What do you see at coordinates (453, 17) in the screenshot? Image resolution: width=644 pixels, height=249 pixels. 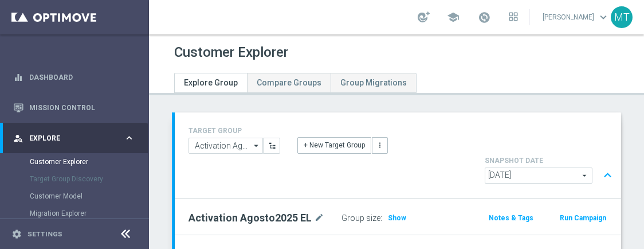 I see `span: school` at bounding box center [453, 17].